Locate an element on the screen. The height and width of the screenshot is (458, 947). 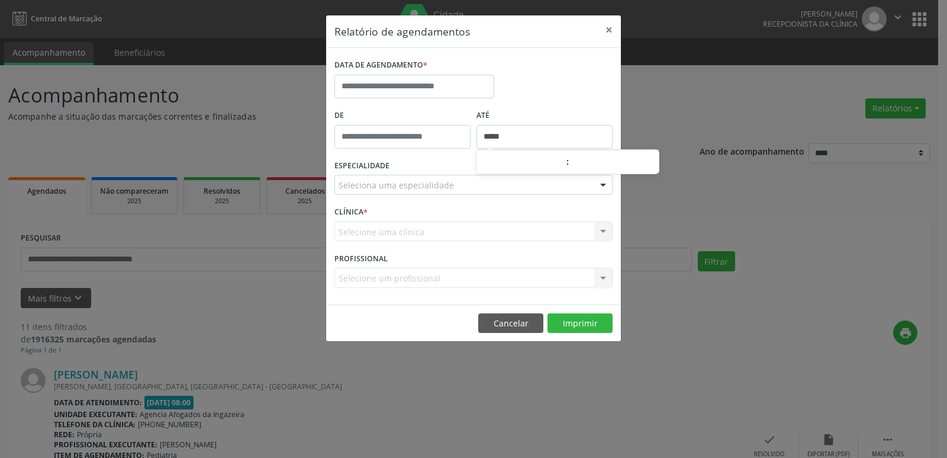
span: Seleciona uma especialidade is located at coordinates (396, 185).